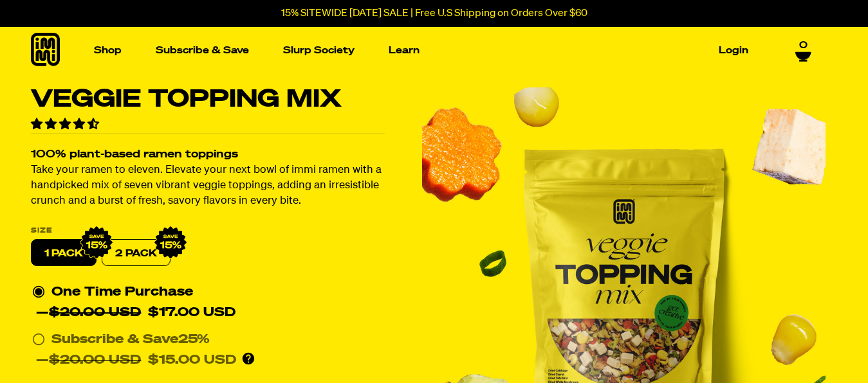 This screenshot has width=868, height=383. I want to click on span: $15.00 USD, so click(192, 360).